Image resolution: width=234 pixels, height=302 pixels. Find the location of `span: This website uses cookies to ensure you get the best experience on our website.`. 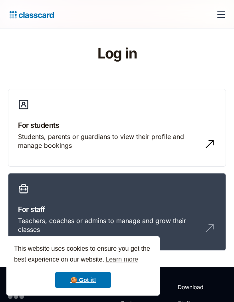

span: This website uses cookies to ensure you get the best experience on our website. is located at coordinates (83, 254).